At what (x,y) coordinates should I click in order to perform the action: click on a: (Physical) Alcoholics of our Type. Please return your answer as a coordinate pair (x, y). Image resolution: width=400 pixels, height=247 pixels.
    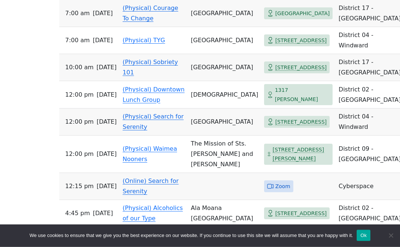
    Looking at the image, I should click on (152, 213).